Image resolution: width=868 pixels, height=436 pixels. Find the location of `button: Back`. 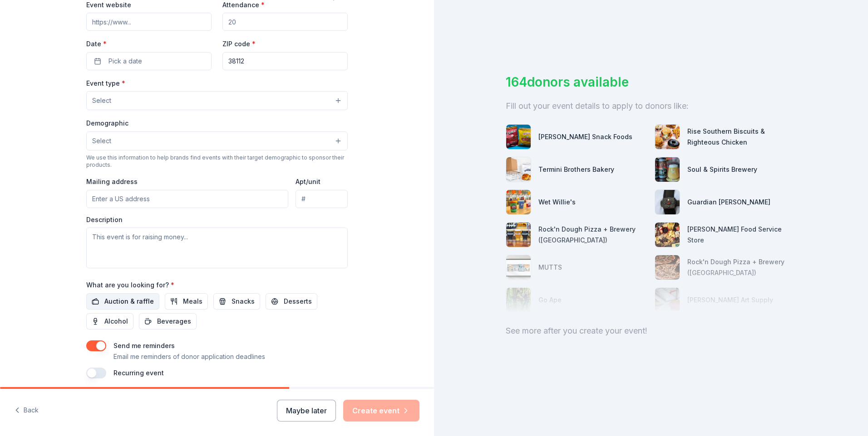

button: Back is located at coordinates (26, 411).